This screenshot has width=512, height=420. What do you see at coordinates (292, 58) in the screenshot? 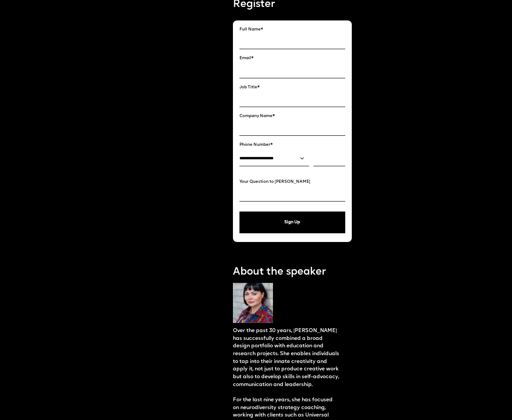
I see `label: Email` at bounding box center [292, 58].